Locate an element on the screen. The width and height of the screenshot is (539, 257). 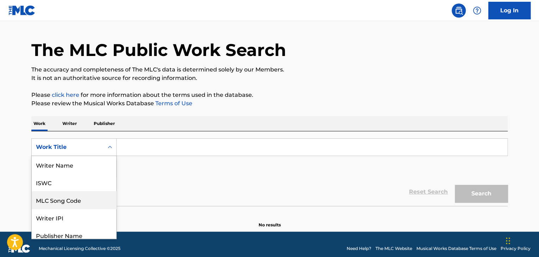
img: MLC Logo is located at coordinates (22, 10).